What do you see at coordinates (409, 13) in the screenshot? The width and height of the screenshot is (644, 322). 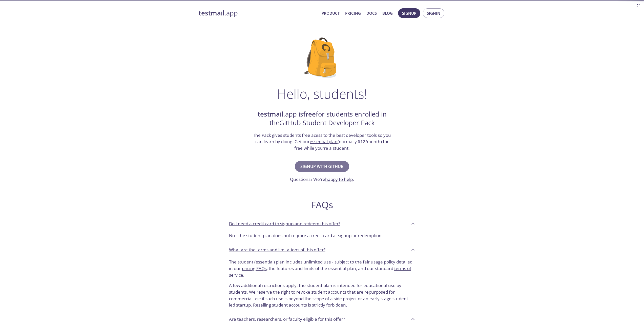 I see `span: Signup` at bounding box center [409, 13].